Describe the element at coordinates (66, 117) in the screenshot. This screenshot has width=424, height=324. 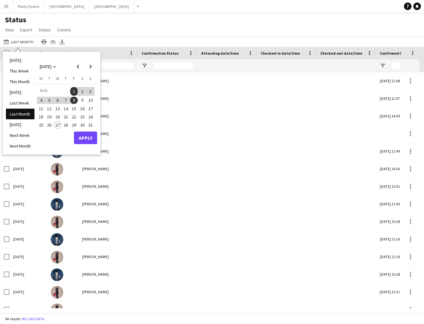
I see `button: 21-08-2025` at that location.